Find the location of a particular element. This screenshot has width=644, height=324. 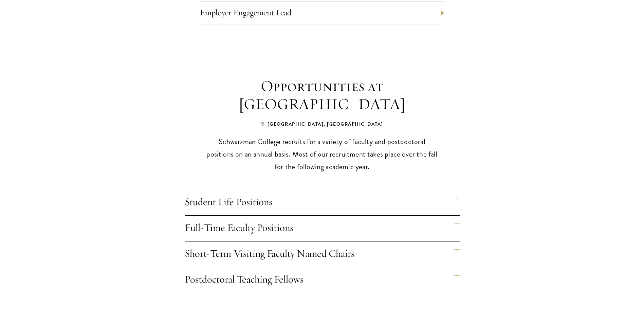

p: Schwarzman College recruits for a variety of faculty and postdoctoral positions on an annual basi... is located at coordinates (322, 154).